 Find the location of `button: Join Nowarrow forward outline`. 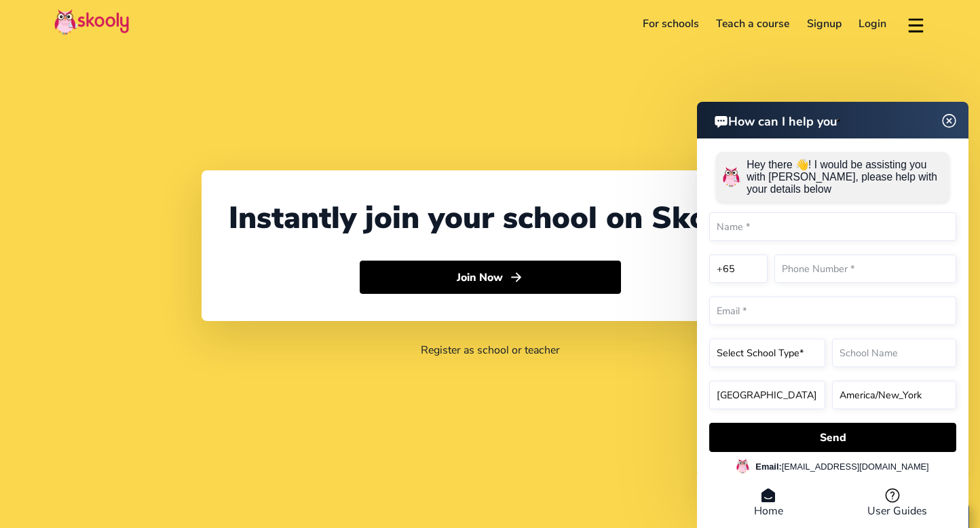

button: Join Nowarrow forward outline is located at coordinates (490, 277).